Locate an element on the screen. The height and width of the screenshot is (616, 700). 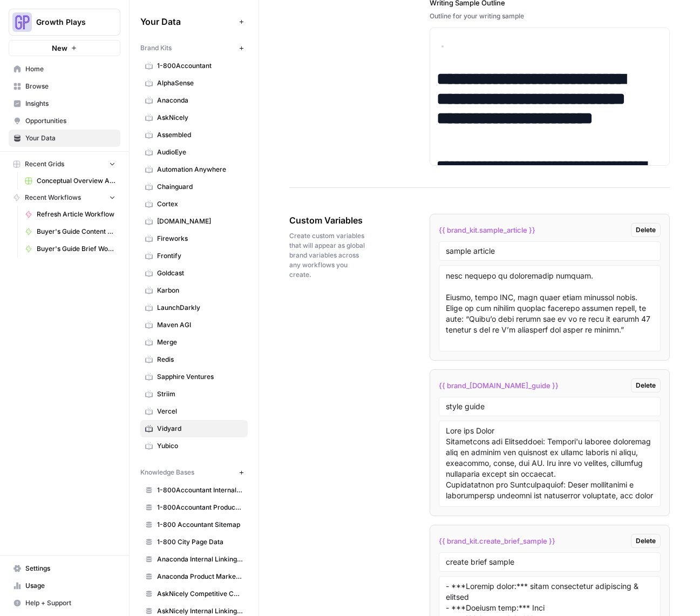
a: Vercel is located at coordinates (194, 411).